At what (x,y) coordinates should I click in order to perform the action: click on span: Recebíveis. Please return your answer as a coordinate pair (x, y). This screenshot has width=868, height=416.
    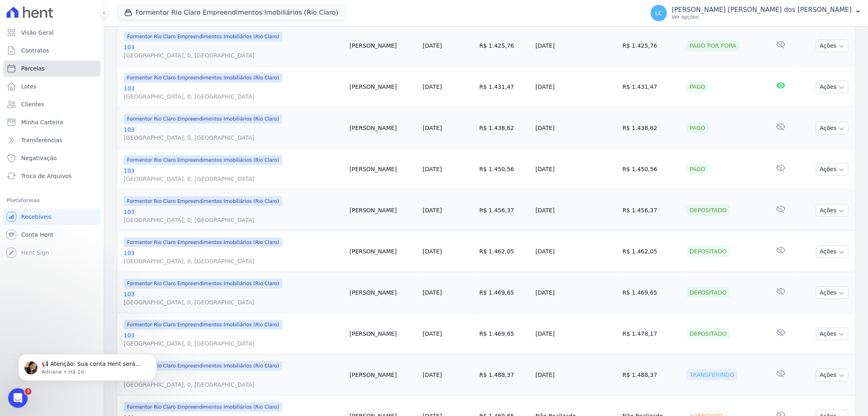
    Looking at the image, I should click on (36, 216).